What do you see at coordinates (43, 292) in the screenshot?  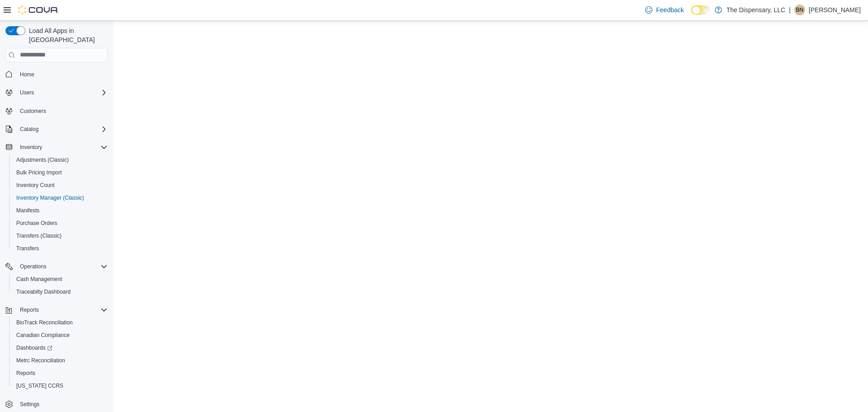 I see `a: Traceabilty Dashboard` at bounding box center [43, 292].